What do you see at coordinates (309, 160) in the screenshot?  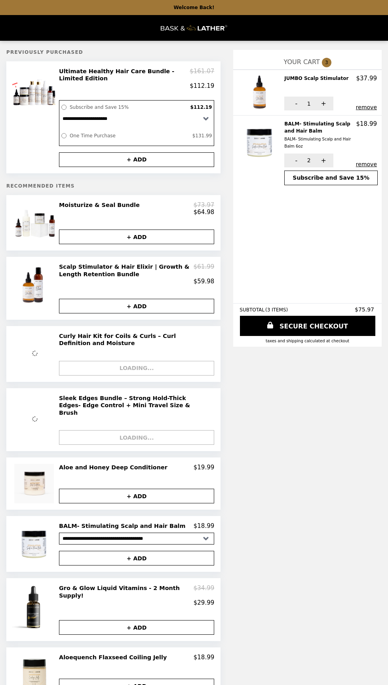 I see `span: 2` at bounding box center [309, 160].